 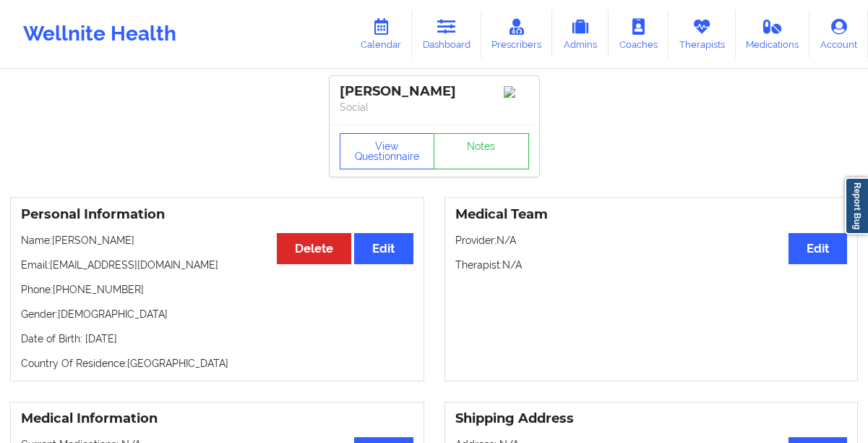 What do you see at coordinates (581, 34) in the screenshot?
I see `a: Admins` at bounding box center [581, 34].